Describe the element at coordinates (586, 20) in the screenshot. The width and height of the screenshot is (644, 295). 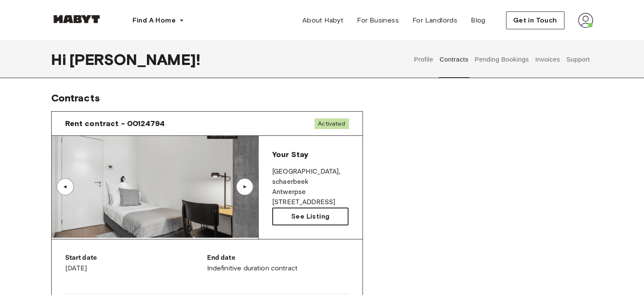
I see `img: avatar` at that location.